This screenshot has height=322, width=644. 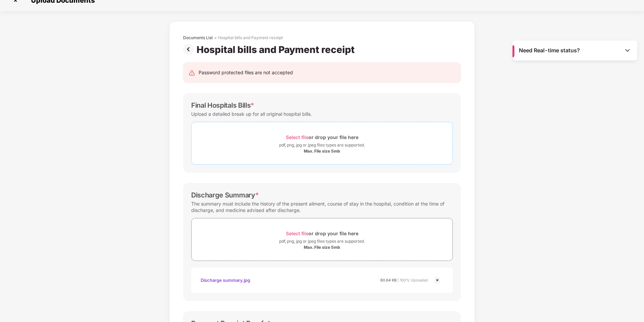 I want to click on div: Discharge Summary, so click(x=224, y=195).